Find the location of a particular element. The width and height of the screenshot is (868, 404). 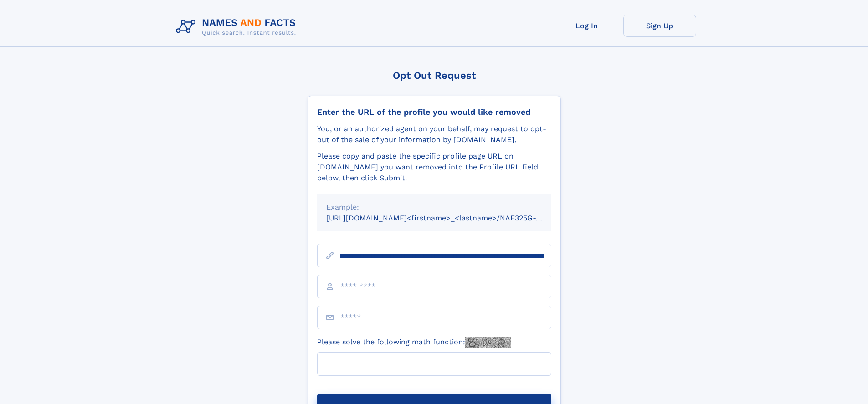

a: Sign Up is located at coordinates (660, 25).